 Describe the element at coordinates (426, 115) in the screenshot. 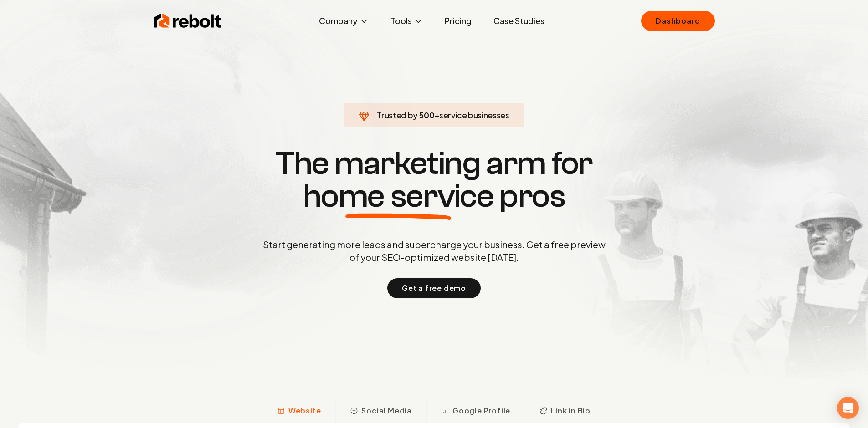

I see `span: 500` at that location.